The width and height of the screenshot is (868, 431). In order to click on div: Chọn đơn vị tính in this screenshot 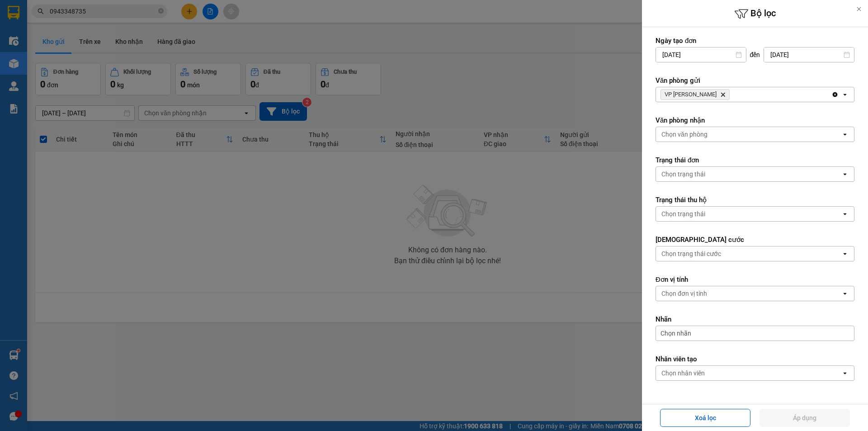, I will do `click(685, 294)`.